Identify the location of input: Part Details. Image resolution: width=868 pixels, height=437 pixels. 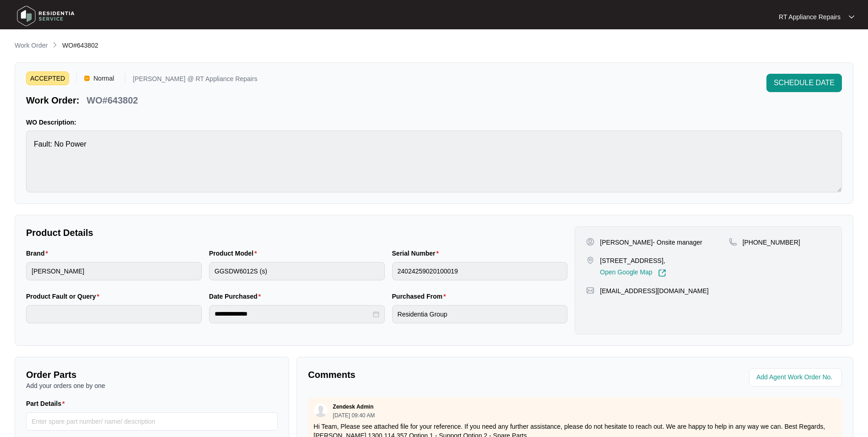
(152, 421).